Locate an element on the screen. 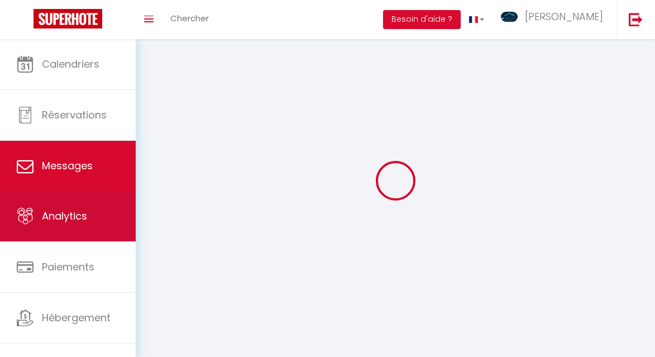 This screenshot has height=357, width=655. span: Paiements is located at coordinates (68, 266).